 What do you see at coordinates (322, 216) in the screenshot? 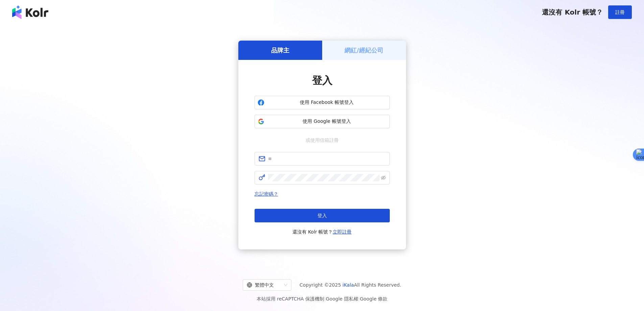
I see `button: 登入` at bounding box center [322, 216].